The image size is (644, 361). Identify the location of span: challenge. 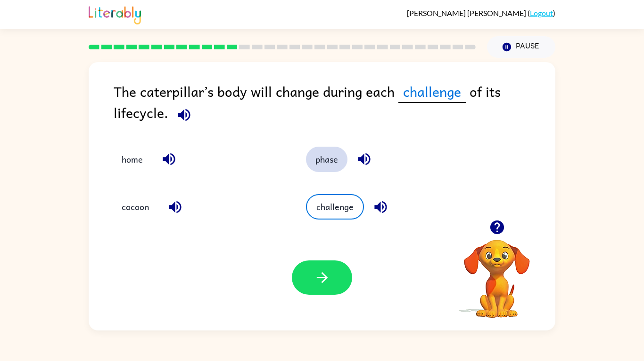
(432, 92).